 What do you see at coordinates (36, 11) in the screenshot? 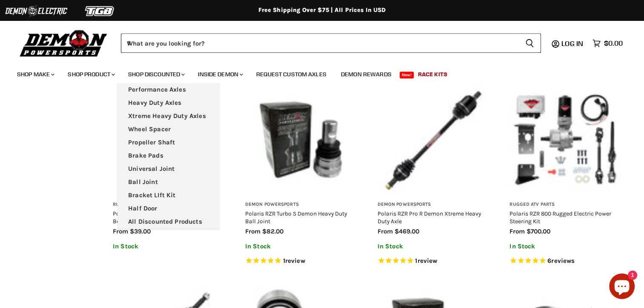
I see `img: Demon Electric Logo 2` at bounding box center [36, 11].